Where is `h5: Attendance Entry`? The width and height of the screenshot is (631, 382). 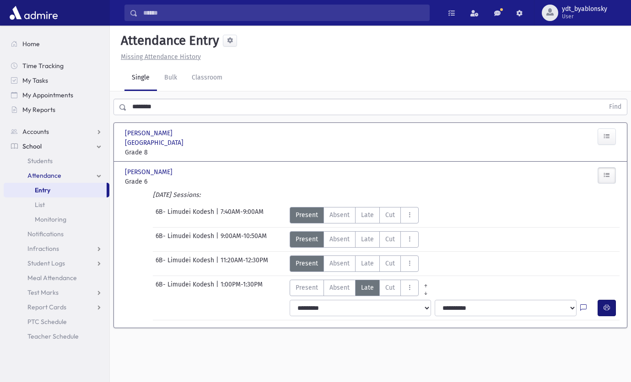 h5: Attendance Entry is located at coordinates (168, 41).